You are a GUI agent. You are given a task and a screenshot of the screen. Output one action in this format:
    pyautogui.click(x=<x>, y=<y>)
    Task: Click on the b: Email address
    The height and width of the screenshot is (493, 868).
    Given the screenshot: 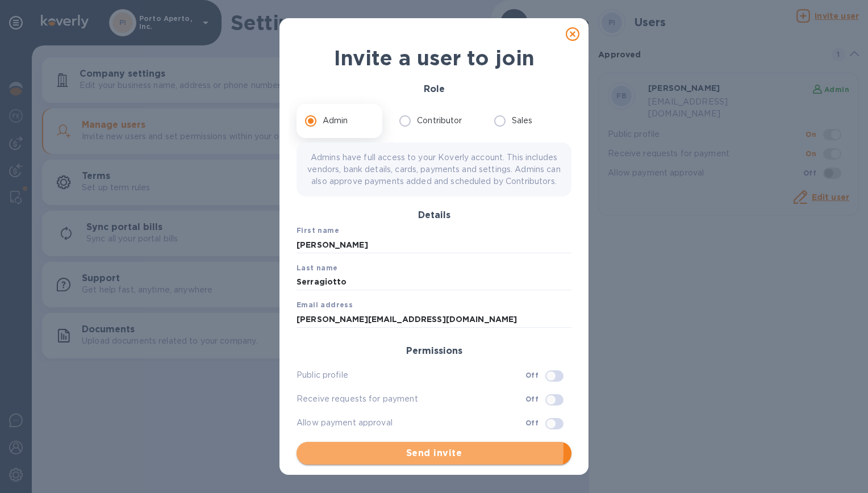 What is the action you would take?
    pyautogui.click(x=324, y=305)
    